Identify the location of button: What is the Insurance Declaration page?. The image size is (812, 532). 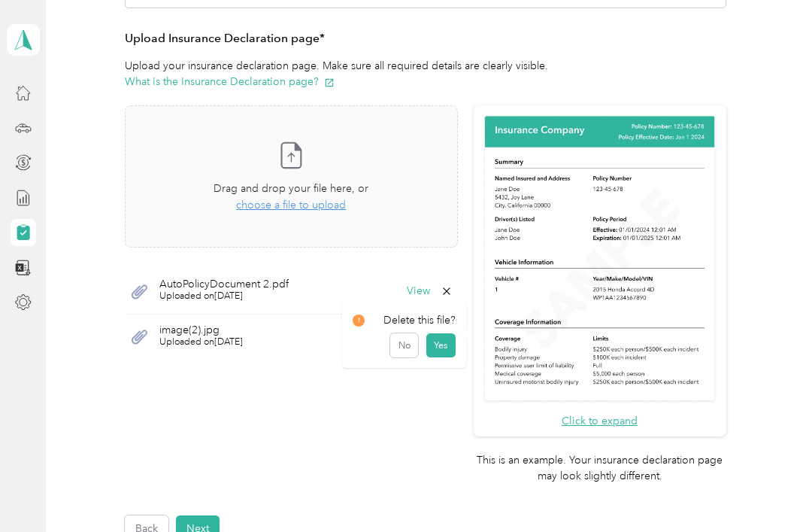
(230, 82).